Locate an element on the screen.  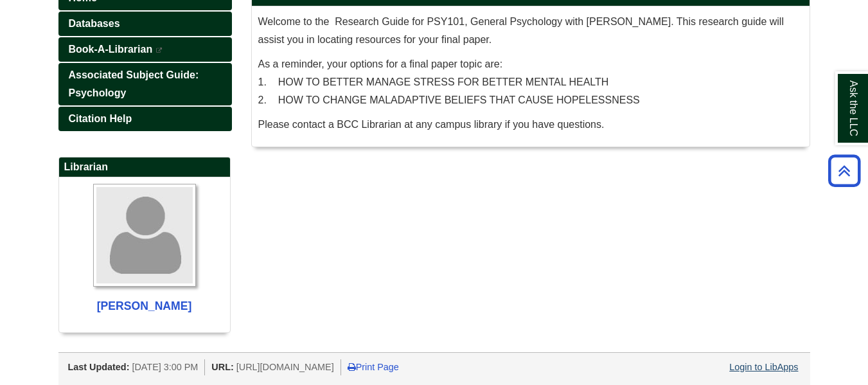
img: Profile Photo is located at coordinates (145, 236).